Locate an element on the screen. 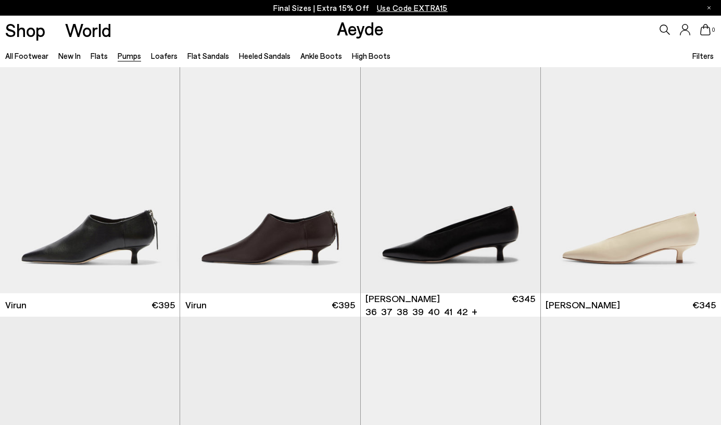  li: 42 is located at coordinates (462, 311).